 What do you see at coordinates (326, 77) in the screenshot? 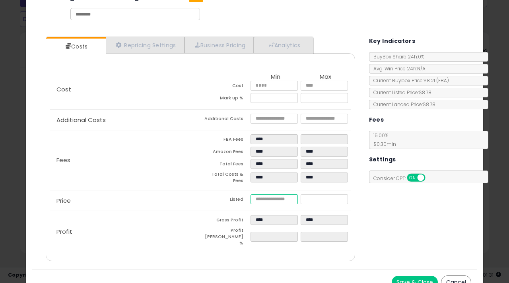
I see `th: Max` at bounding box center [326, 77].